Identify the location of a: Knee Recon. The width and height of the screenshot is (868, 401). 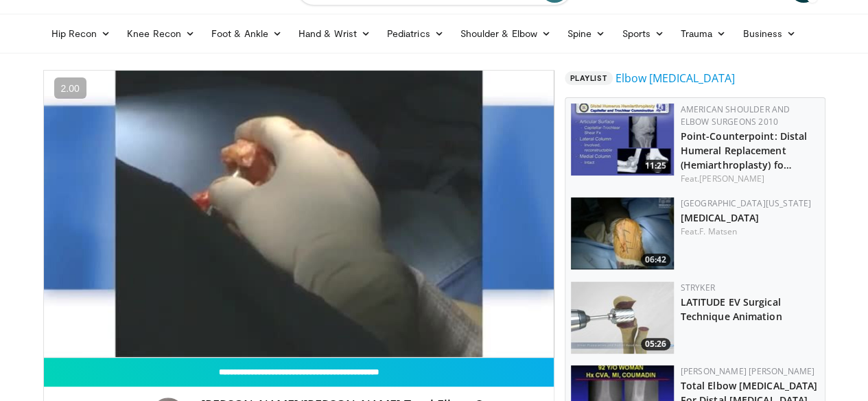
(160, 34).